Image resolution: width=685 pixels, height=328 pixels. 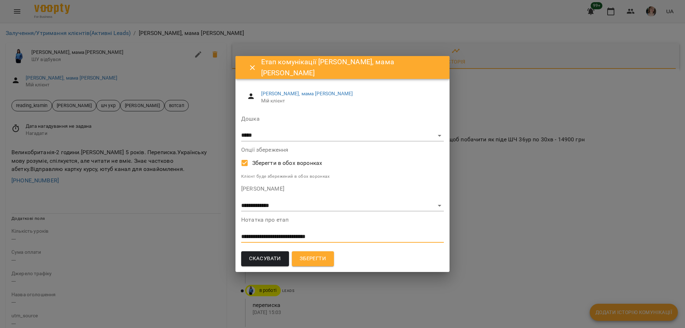 I want to click on p: Клієнт буде збережений в обох воронках, so click(x=343, y=177).